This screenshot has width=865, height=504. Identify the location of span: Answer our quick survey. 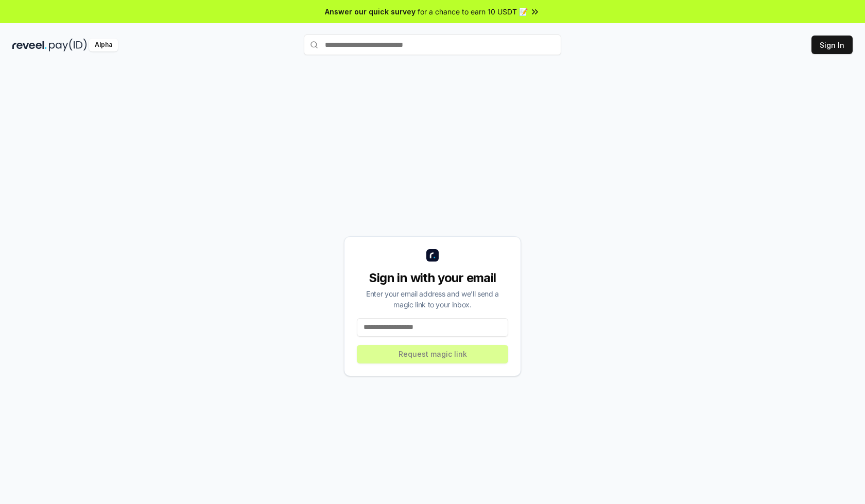
(370, 11).